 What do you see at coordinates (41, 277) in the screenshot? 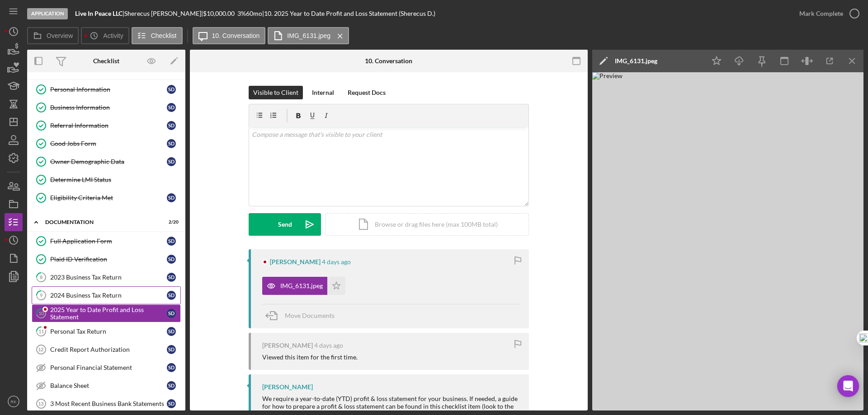
I see `tspan: 8` at bounding box center [41, 277].